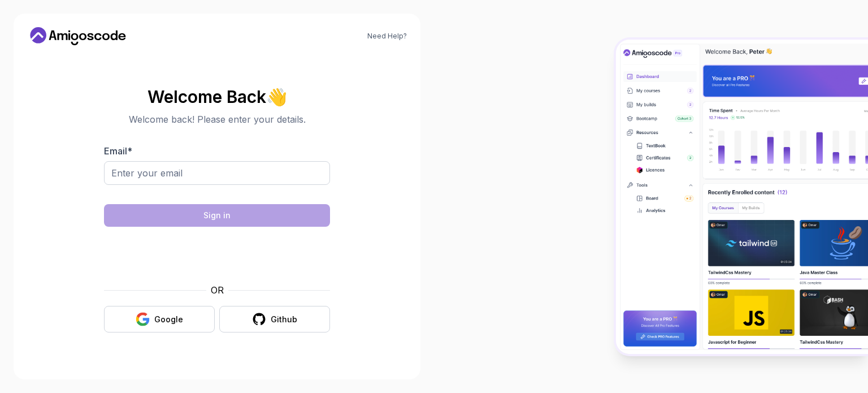 This screenshot has width=868, height=393. Describe the element at coordinates (217, 97) in the screenshot. I see `h2: Welcome Back` at that location.